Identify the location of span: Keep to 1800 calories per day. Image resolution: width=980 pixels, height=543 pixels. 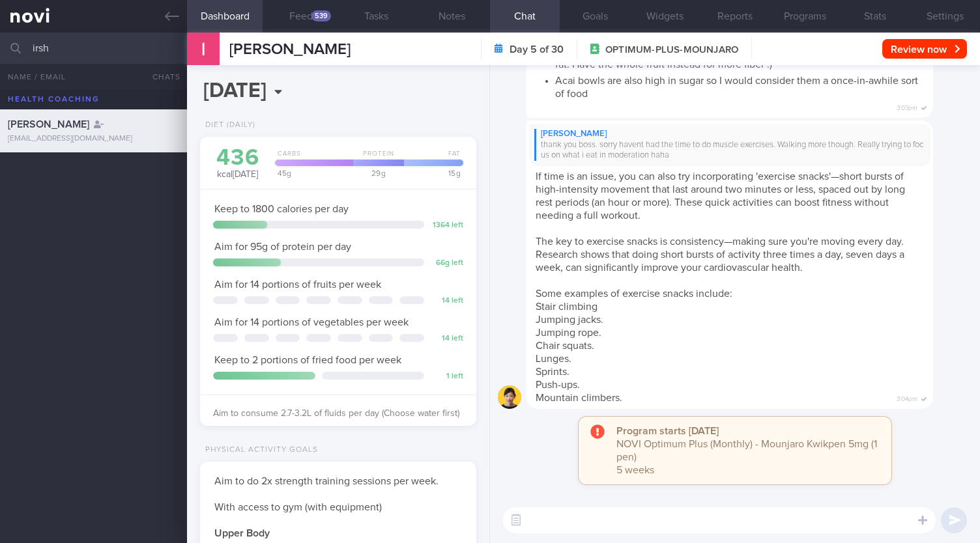
(282, 209).